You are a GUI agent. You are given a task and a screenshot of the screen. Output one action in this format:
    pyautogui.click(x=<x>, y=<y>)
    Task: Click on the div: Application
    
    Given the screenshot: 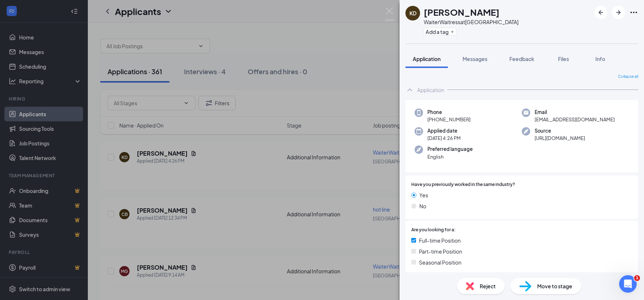 What is the action you would take?
    pyautogui.click(x=430, y=90)
    